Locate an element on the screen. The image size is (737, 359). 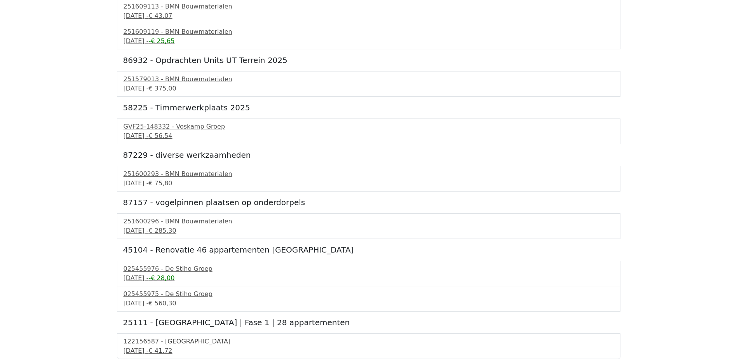
span: -€ 25,65 is located at coordinates (161, 41).